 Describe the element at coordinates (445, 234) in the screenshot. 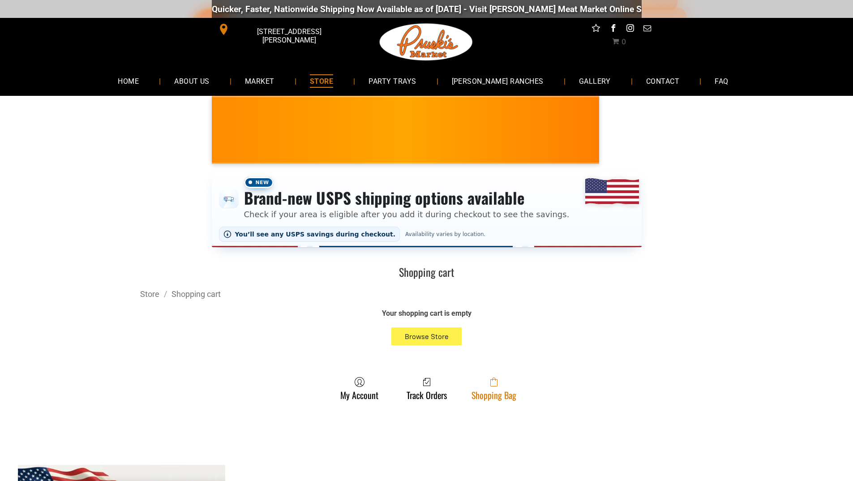

I see `span: Availability varies by location.` at that location.